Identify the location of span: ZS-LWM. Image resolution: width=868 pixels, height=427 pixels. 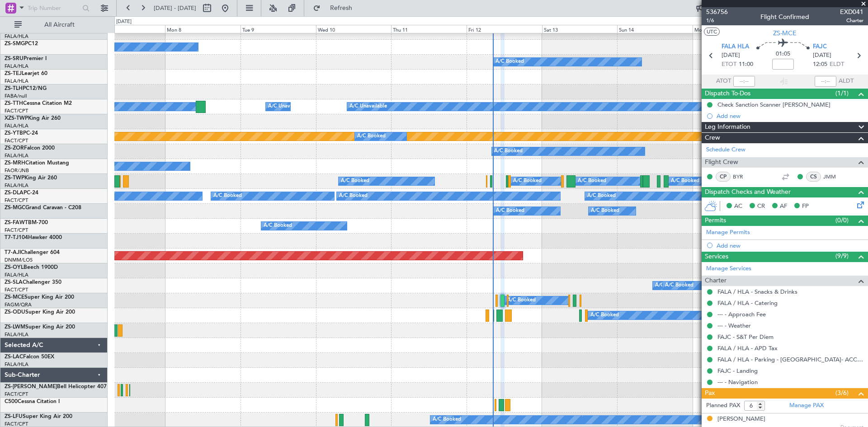
(15, 327).